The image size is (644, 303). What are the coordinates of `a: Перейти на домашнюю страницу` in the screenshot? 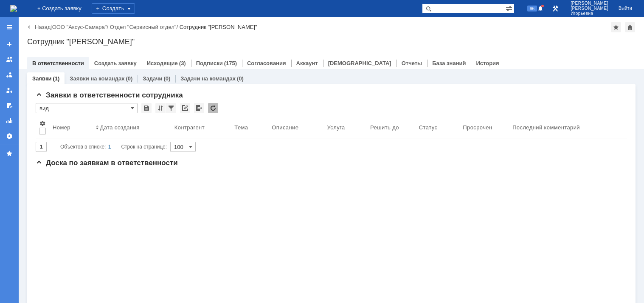 It's located at (14, 9).